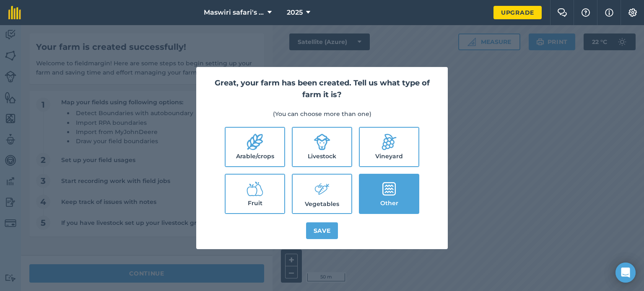 The image size is (644, 291). What do you see at coordinates (322, 89) in the screenshot?
I see `h2: Great, your farm has been created. Tell us what type of farm it is?` at bounding box center [322, 89].